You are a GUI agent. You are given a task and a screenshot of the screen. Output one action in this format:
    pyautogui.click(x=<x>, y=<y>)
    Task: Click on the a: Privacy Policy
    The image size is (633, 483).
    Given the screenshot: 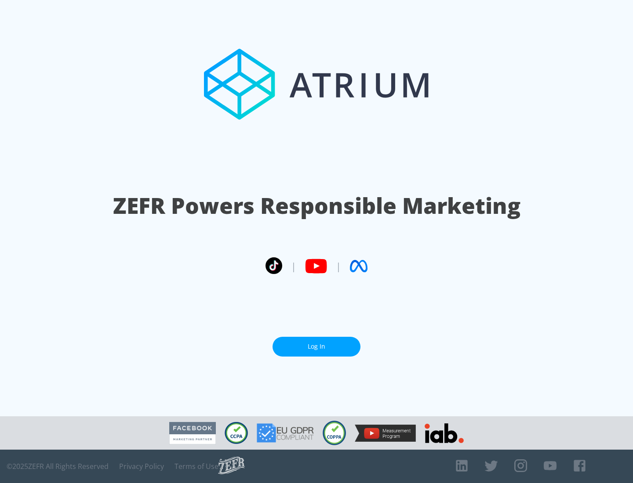 What is the action you would take?
    pyautogui.click(x=142, y=467)
    